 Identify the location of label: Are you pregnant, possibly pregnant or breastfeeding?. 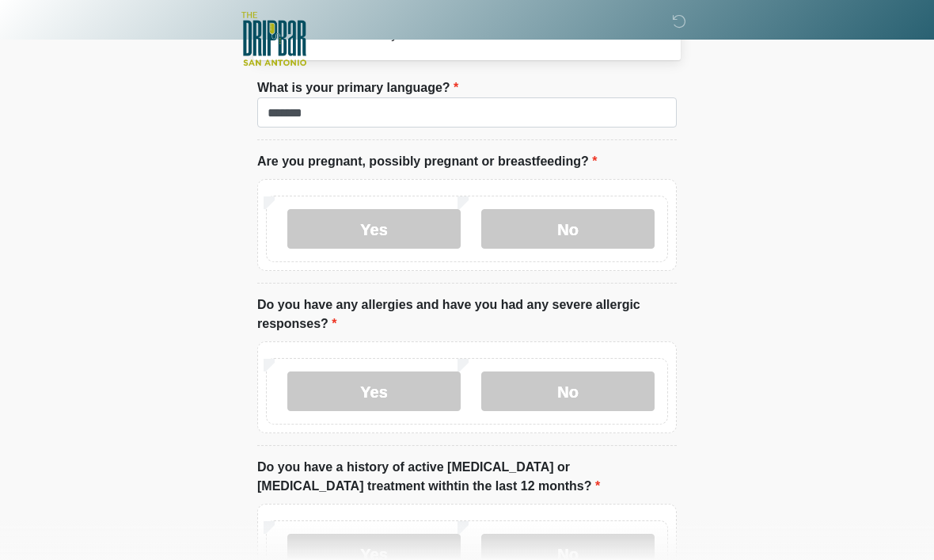
(427, 162).